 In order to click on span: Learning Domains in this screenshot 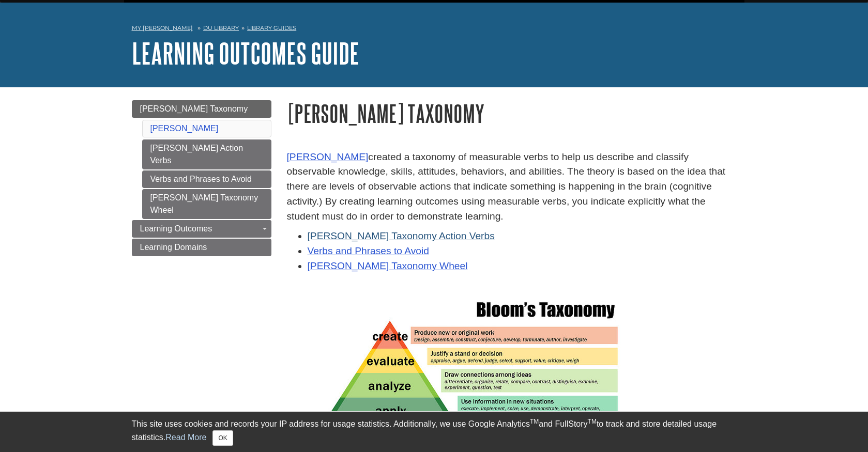, I will do `click(173, 247)`.